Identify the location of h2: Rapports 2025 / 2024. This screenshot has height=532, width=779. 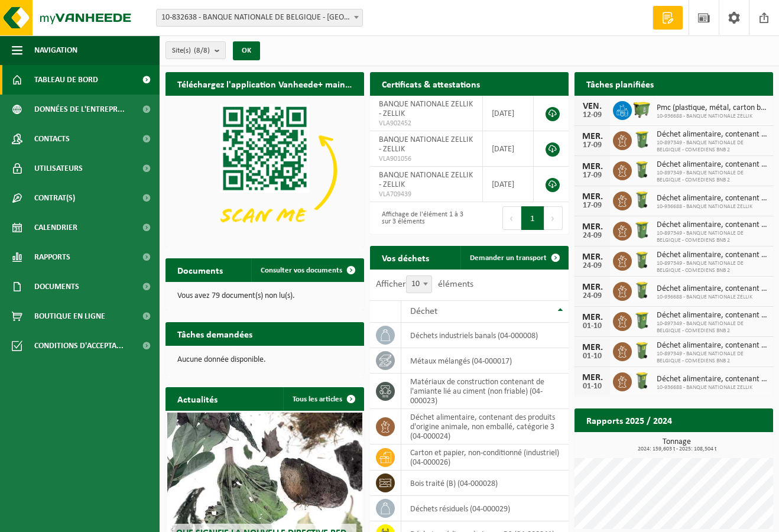
(628, 420).